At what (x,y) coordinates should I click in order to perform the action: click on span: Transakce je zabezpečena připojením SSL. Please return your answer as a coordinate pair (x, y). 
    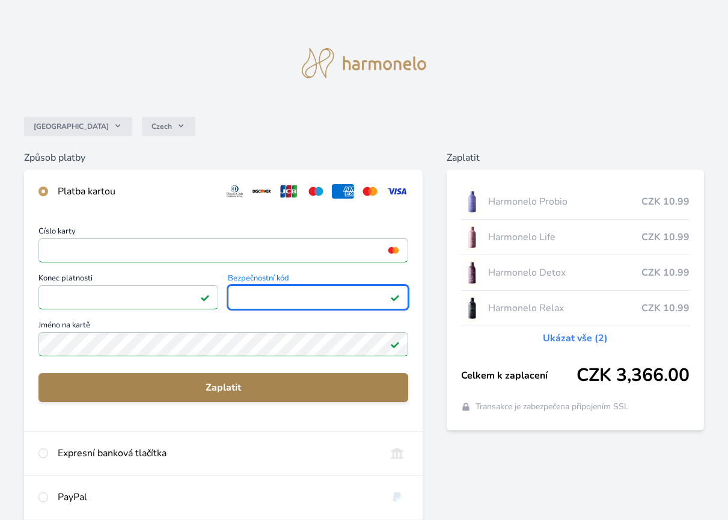
    Looking at the image, I should click on (552, 407).